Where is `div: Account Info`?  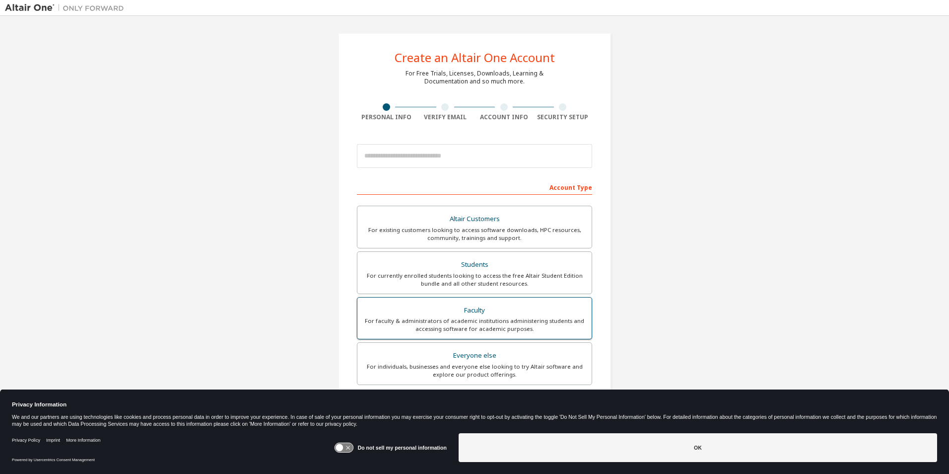
div: Account Info is located at coordinates (504, 117).